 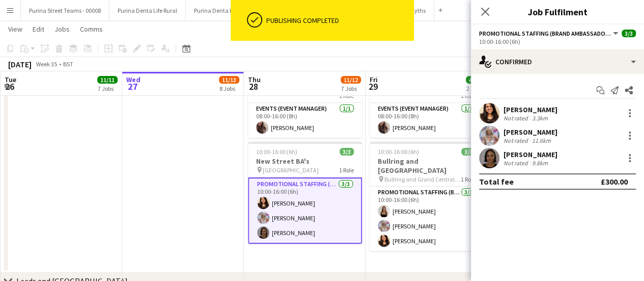 What do you see at coordinates (15, 29) in the screenshot?
I see `span: View` at bounding box center [15, 29].